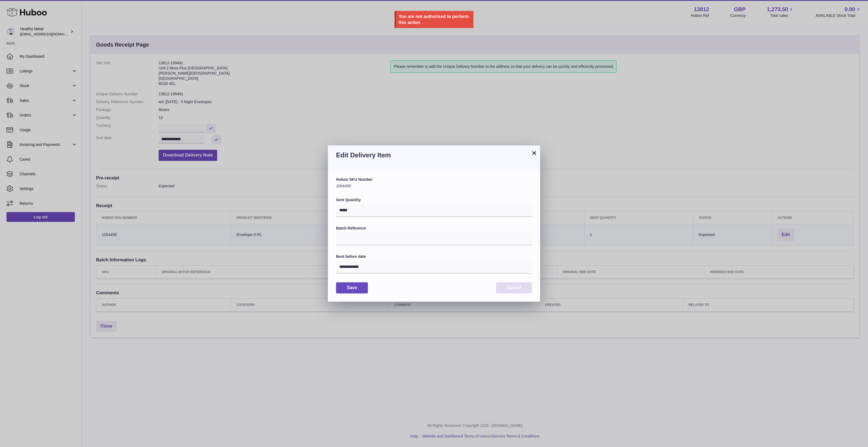 The width and height of the screenshot is (868, 447). Describe the element at coordinates (434, 155) in the screenshot. I see `h3: Edit Delivery Item` at that location.